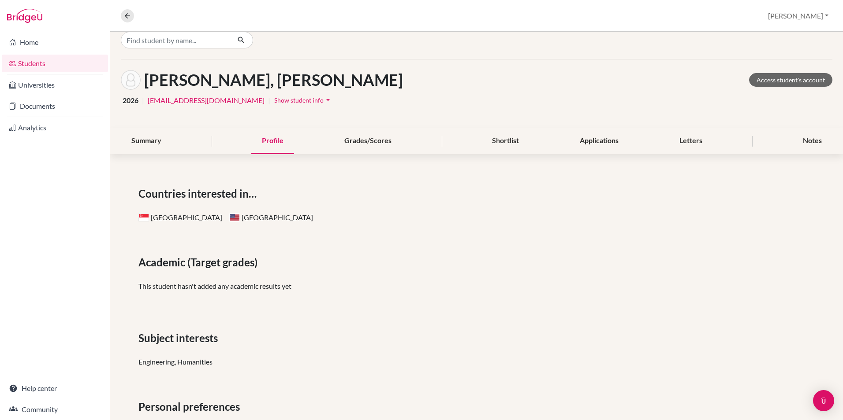 This screenshot has width=843, height=420. I want to click on button: Show student infoarrow_drop_down, so click(303, 100).